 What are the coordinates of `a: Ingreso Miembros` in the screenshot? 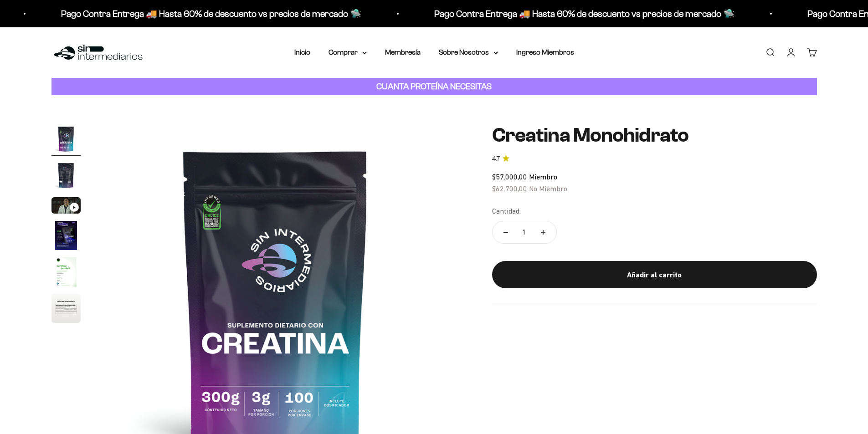 It's located at (545, 52).